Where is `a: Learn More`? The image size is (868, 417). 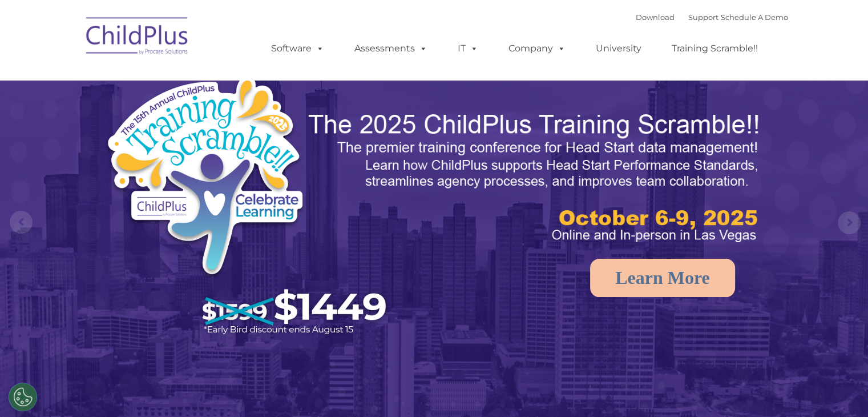
a: Learn More is located at coordinates (663, 277).